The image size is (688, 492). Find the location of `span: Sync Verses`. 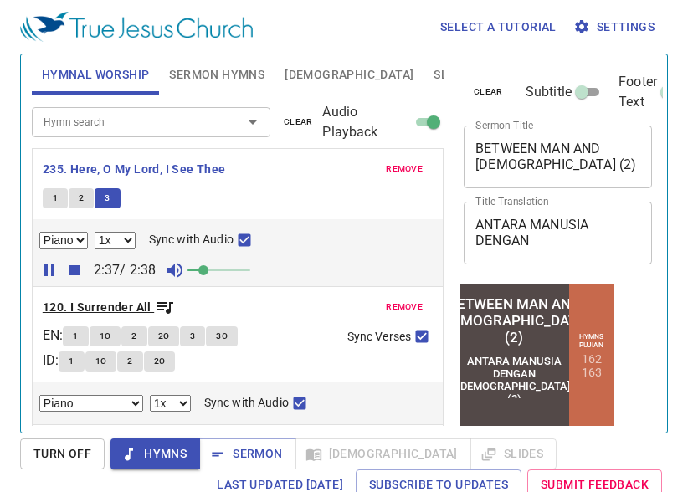

span: Sync Verses is located at coordinates (379, 336).